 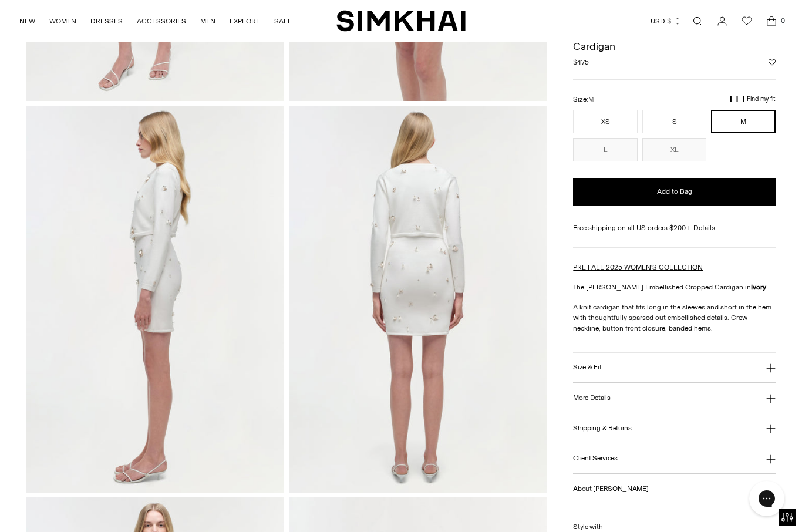 What do you see at coordinates (587, 367) in the screenshot?
I see `h3: Size & Fit` at bounding box center [587, 367].